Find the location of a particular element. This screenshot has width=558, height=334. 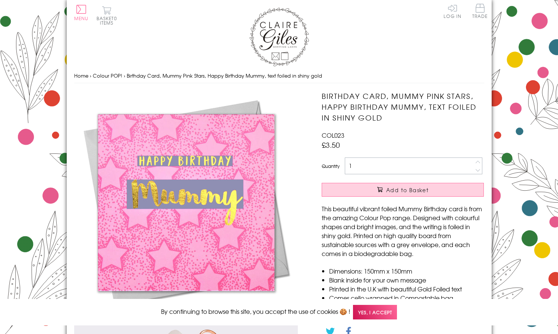

span: Add to Basket is located at coordinates (407, 190).